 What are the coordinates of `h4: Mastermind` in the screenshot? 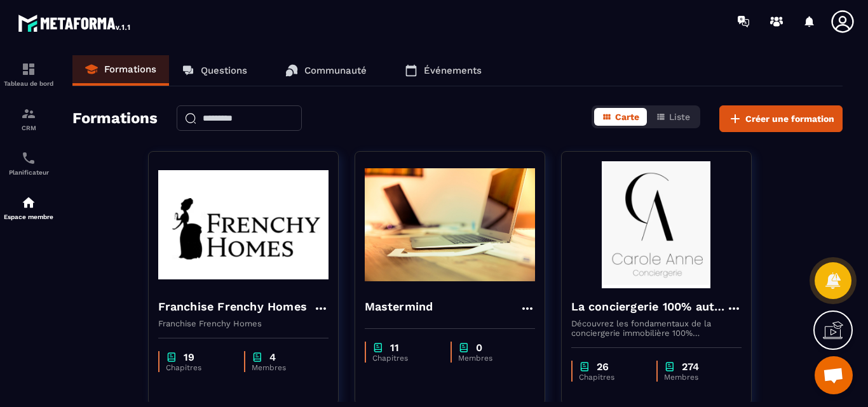 It's located at (399, 306).